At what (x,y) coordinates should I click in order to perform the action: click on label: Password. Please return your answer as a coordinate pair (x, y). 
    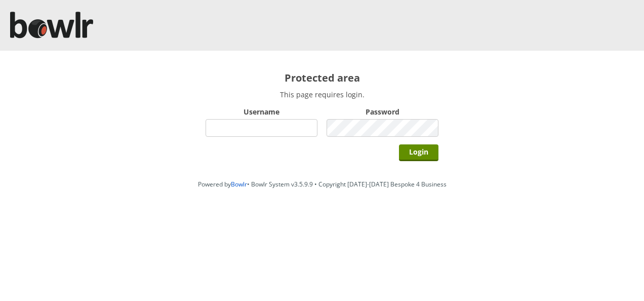
    Looking at the image, I should click on (382, 111).